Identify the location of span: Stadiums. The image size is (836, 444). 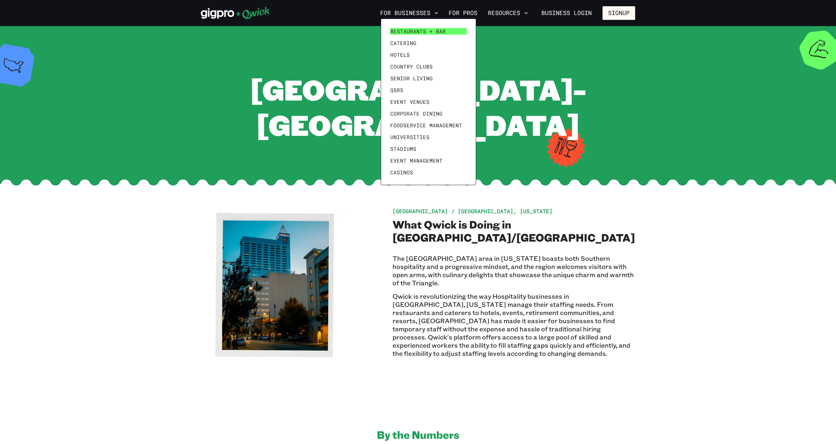
(404, 149).